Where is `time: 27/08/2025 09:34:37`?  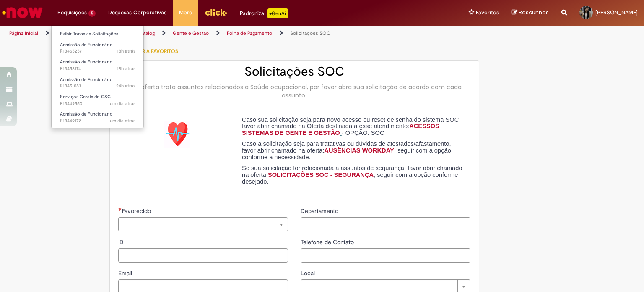
time: 27/08/2025 09:34:37 is located at coordinates (126, 85).